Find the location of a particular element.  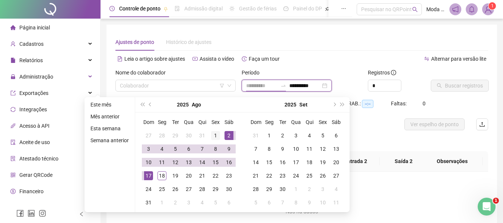

span: file-text is located at coordinates (120, 59).